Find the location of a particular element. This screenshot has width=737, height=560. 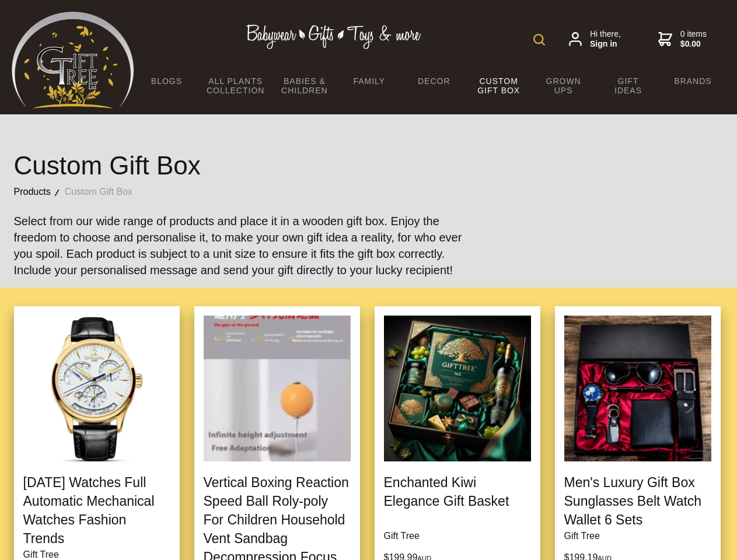

span: 0 items is located at coordinates (694, 39).